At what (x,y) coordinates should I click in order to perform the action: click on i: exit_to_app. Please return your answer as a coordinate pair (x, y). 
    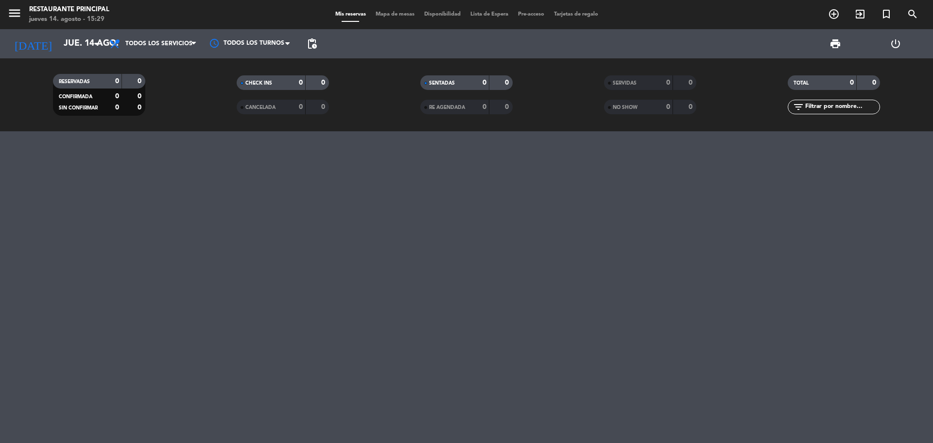
    Looking at the image, I should click on (860, 14).